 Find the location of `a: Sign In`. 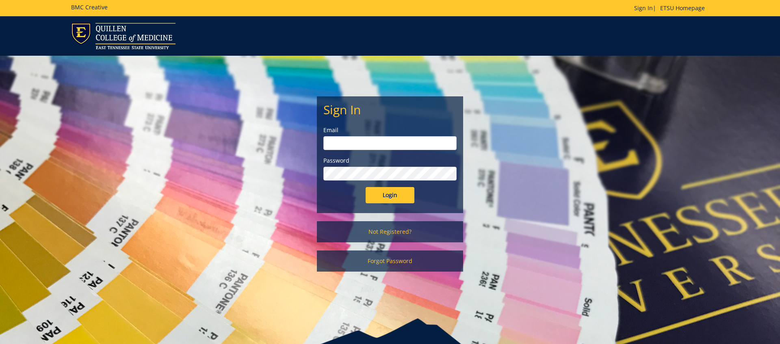

a: Sign In is located at coordinates (644, 8).